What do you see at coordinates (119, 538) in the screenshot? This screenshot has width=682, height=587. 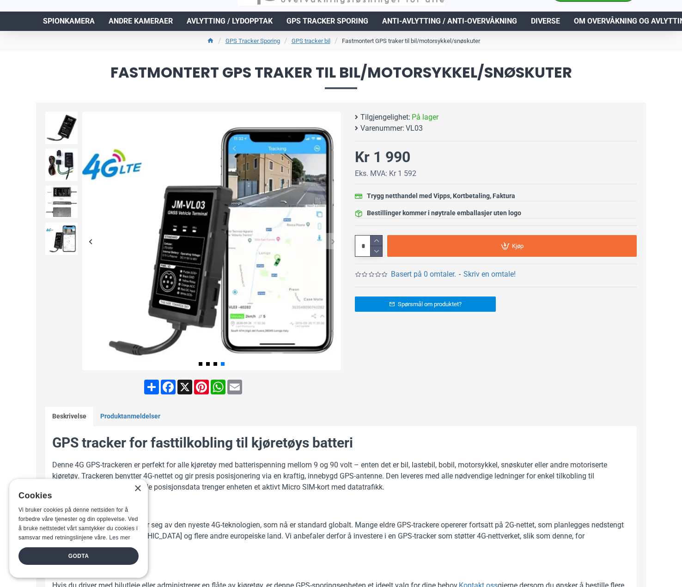 I see `a: Les mer, opens a new window` at bounding box center [119, 538].